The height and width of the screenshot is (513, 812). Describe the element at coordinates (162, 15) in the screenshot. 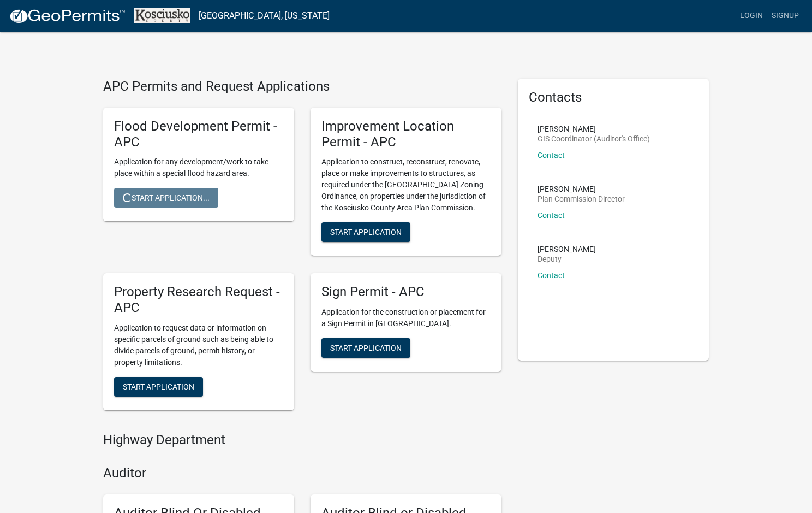

I see `img: Kosciusko County, Indiana` at that location.